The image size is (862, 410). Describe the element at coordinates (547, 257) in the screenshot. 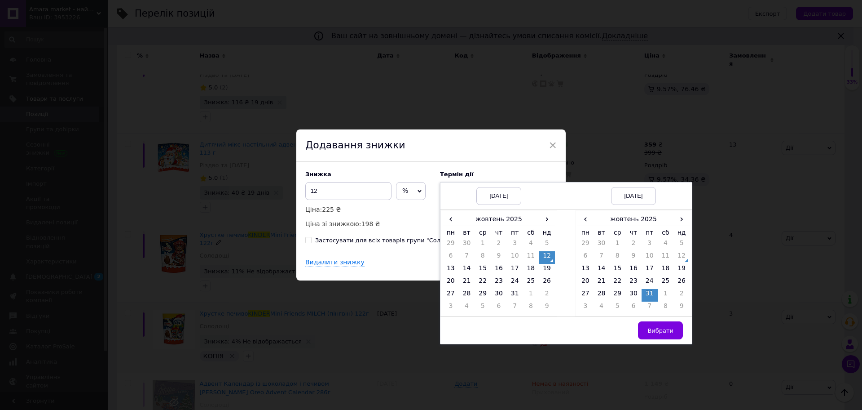

I see `td: 12` at that location.